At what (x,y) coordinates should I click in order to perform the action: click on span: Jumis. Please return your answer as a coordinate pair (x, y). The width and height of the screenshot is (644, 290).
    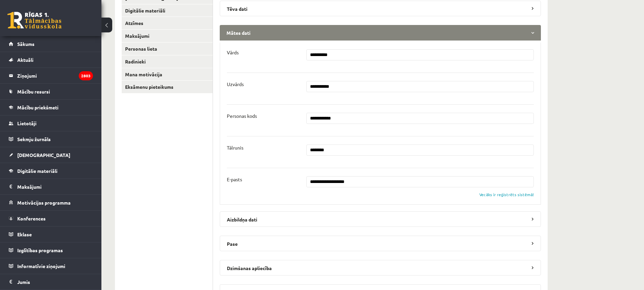
    Looking at the image, I should click on (23, 282).